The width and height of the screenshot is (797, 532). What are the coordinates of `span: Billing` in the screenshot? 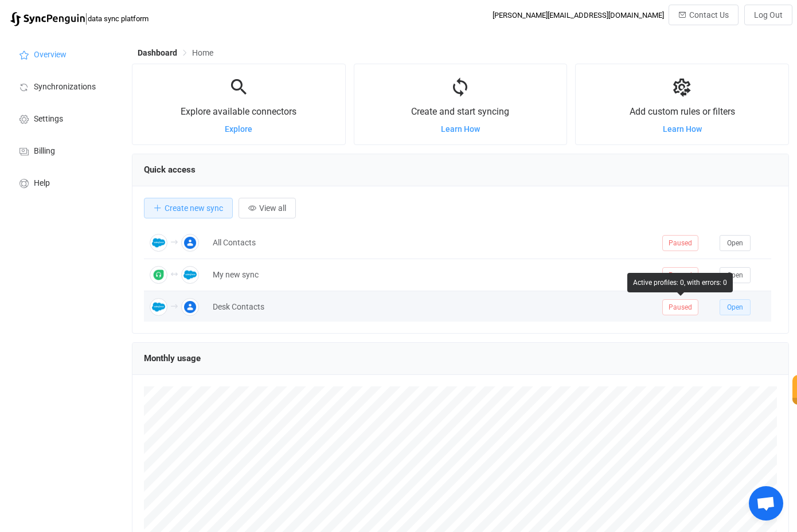 It's located at (44, 151).